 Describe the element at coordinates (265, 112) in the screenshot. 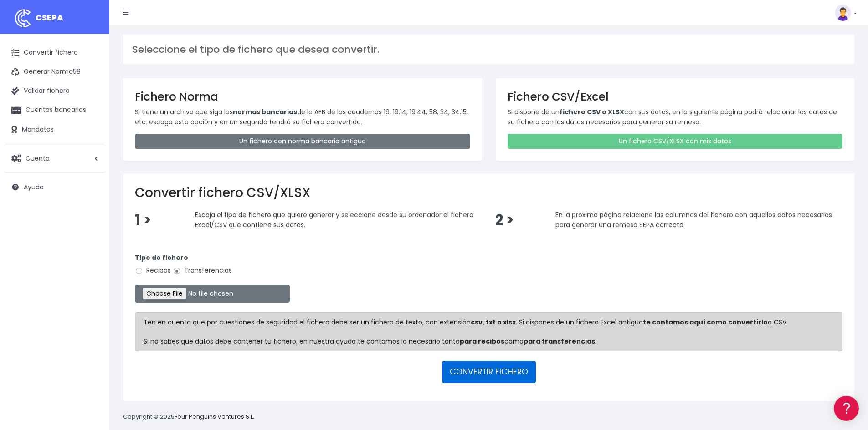

I see `strong: normas bancarias` at that location.